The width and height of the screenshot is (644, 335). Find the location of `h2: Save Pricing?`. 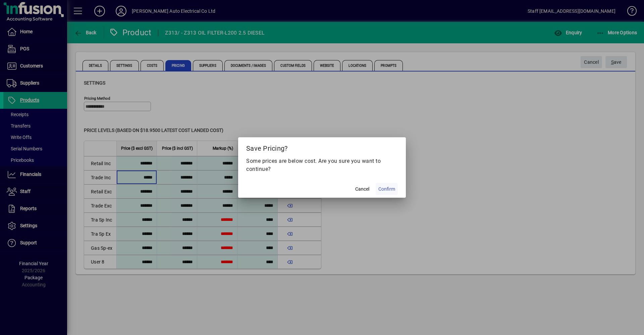

h2: Save Pricing? is located at coordinates (322, 147).